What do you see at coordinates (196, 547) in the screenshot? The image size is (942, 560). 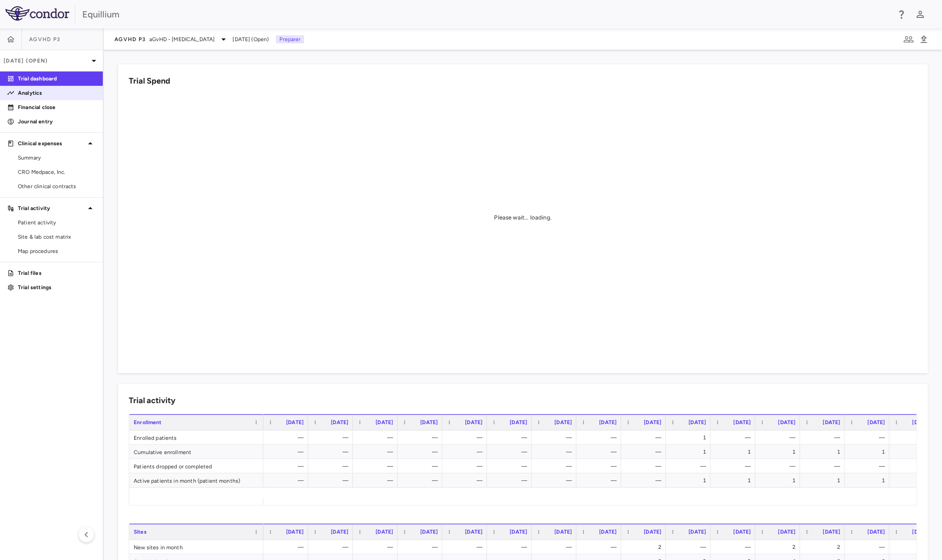 I see `div: New sites in month` at bounding box center [196, 547].